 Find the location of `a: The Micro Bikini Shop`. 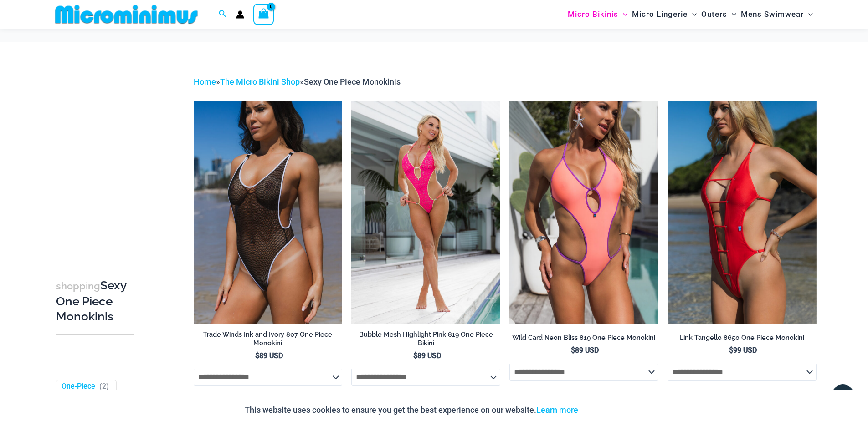

a: The Micro Bikini Shop is located at coordinates (260, 82).